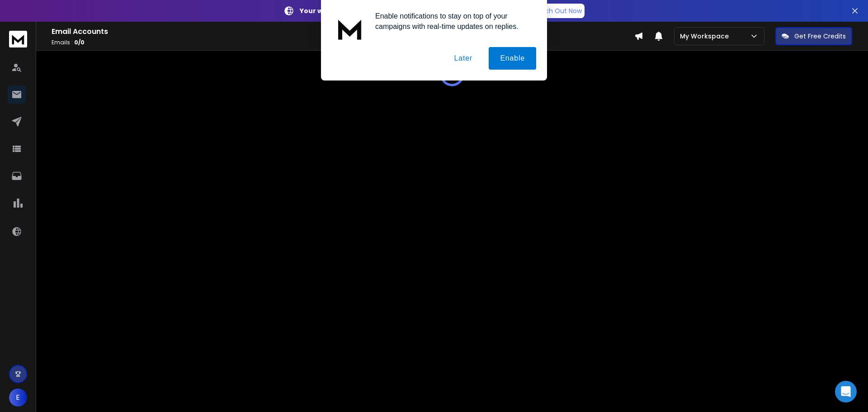  Describe the element at coordinates (18, 398) in the screenshot. I see `span: E` at that location.